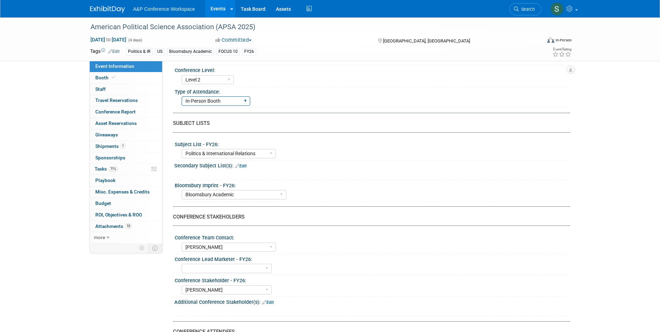 The width and height of the screenshot is (660, 332). Describe the element at coordinates (126, 89) in the screenshot. I see `a: Staff` at that location.